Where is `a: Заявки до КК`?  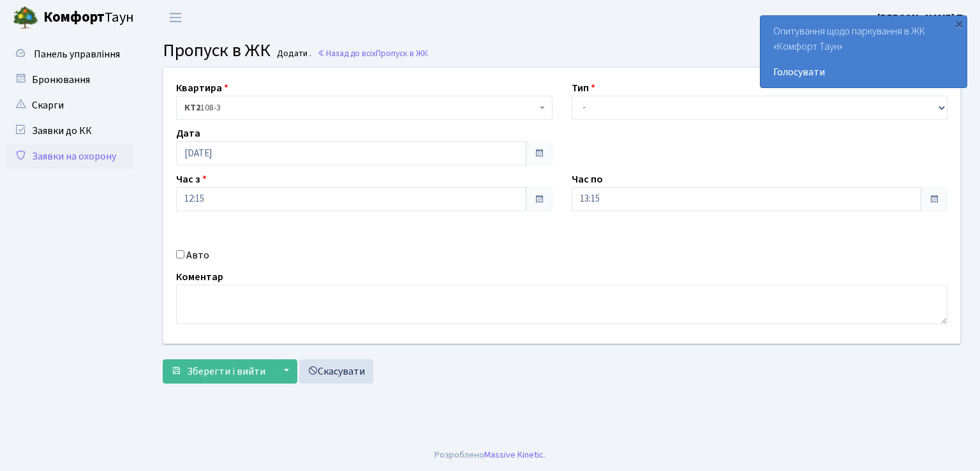 a: Заявки до КК is located at coordinates (70, 131).